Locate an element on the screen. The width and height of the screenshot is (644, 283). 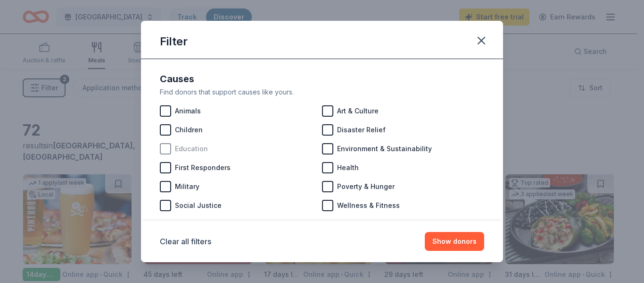
span: Children is located at coordinates (189, 130).